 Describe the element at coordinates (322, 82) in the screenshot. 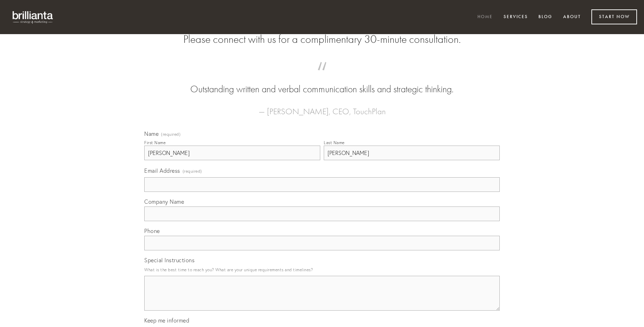

I see `blockquote: Outstanding written and verbal communication skills and strategic thinking.` at that location.